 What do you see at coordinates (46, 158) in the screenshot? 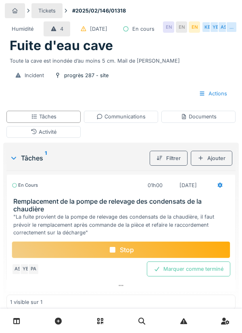
I see `sup: 1` at bounding box center [46, 158].